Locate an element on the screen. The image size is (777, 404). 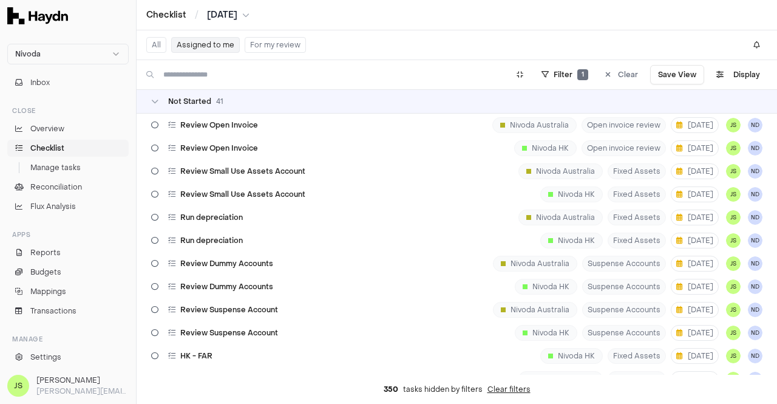
button: Assigned to me is located at coordinates (205, 45).